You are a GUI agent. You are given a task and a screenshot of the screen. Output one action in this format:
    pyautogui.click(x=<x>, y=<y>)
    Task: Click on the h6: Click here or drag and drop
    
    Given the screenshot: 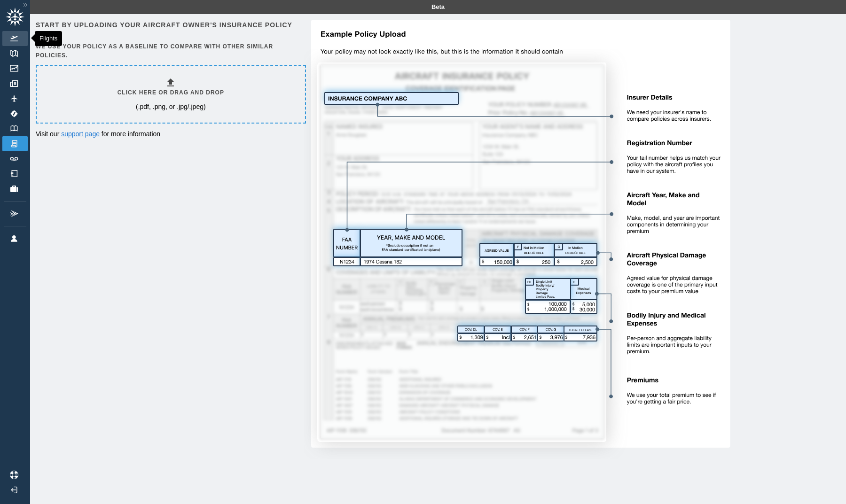 What is the action you would take?
    pyautogui.click(x=170, y=92)
    